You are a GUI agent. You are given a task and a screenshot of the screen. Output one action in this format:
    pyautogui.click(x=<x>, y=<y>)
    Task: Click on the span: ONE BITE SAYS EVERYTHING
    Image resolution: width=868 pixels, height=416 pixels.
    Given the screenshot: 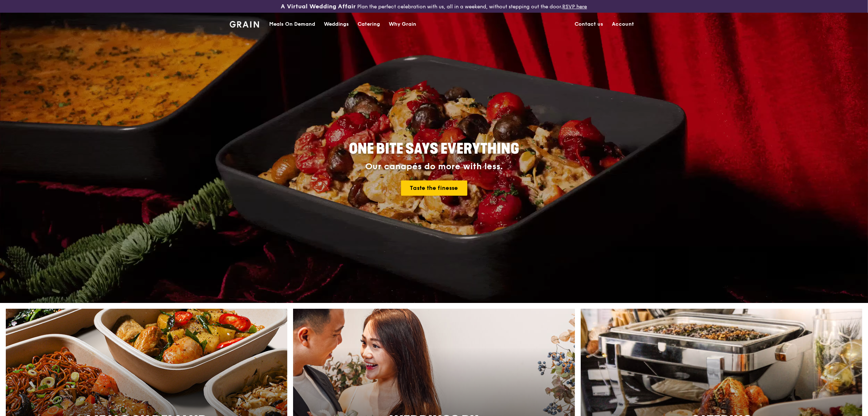 What is the action you would take?
    pyautogui.click(x=434, y=149)
    